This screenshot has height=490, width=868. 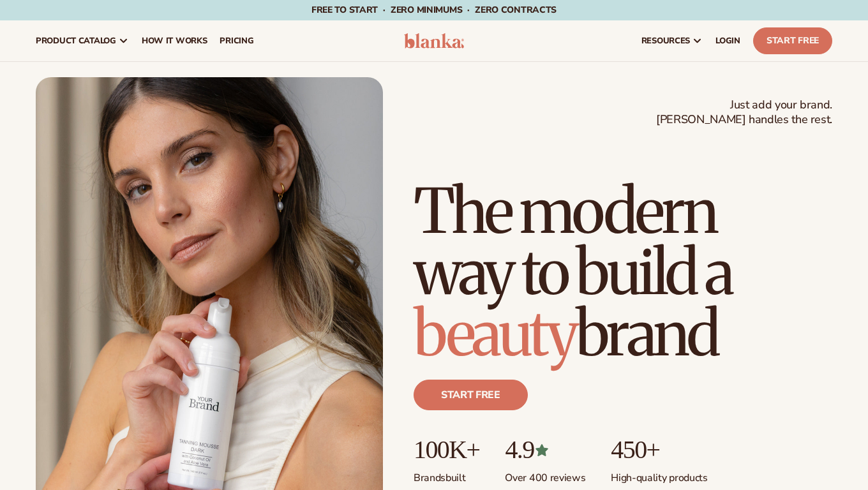 What do you see at coordinates (494, 334) in the screenshot?
I see `span: beauty` at bounding box center [494, 334].